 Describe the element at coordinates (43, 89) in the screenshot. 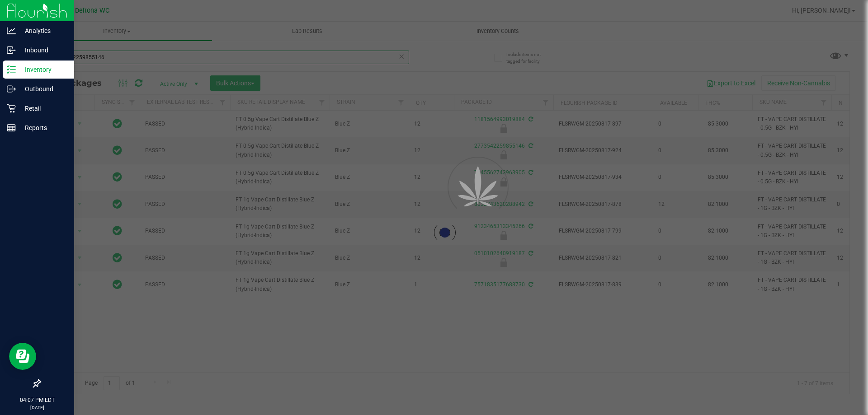

I see `p: Outbound` at that location.